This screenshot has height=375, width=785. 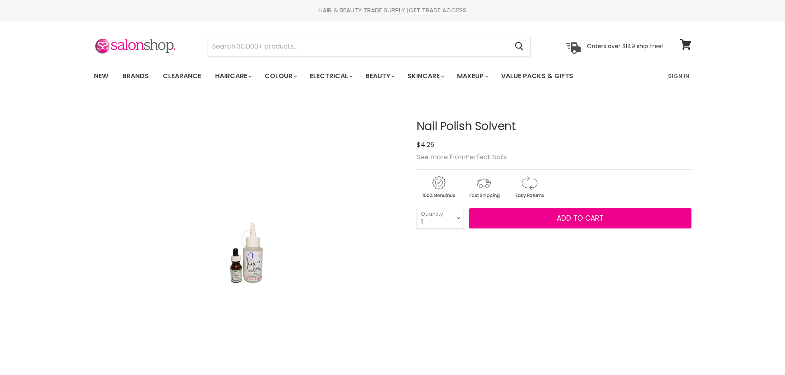 What do you see at coordinates (438, 10) in the screenshot?
I see `a: GET TRADE ACCESS` at bounding box center [438, 10].